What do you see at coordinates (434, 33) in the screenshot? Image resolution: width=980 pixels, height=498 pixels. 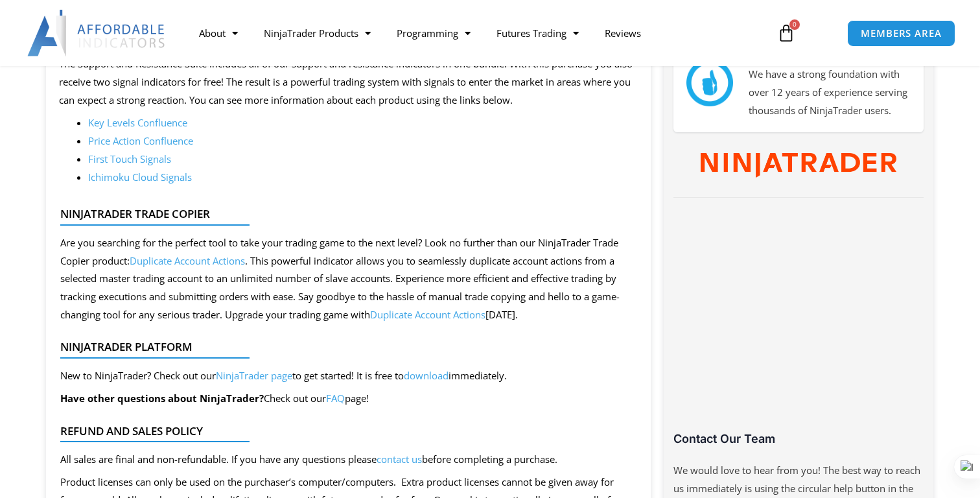 I see `a: Programming` at bounding box center [434, 33].